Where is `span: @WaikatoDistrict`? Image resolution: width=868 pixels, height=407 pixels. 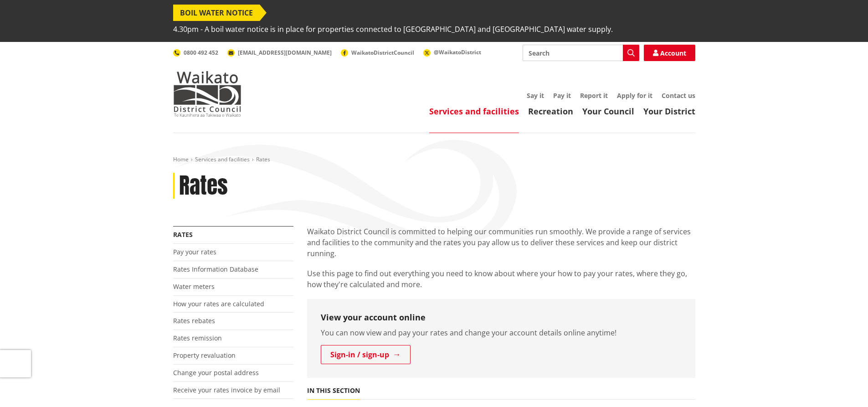 span: @WaikatoDistrict is located at coordinates (457, 52).